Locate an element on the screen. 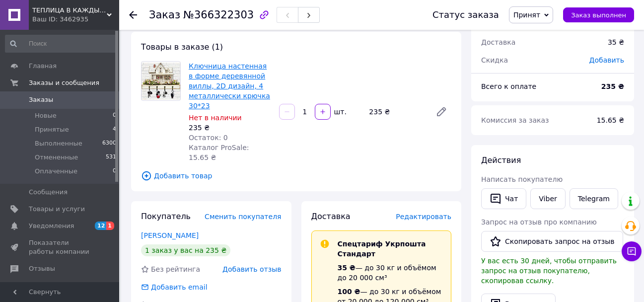 The width and height of the screenshot is (644, 302). b: 235 ₴ is located at coordinates (613, 87).